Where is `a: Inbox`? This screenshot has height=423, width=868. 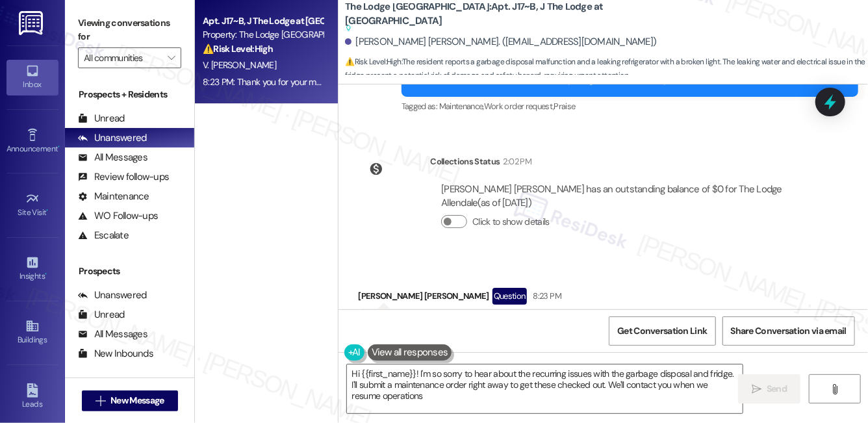 a: Inbox is located at coordinates (32, 77).